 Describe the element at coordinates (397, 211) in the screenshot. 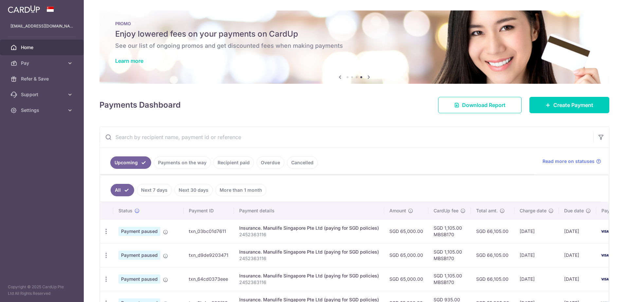

I see `span: Amount` at that location.